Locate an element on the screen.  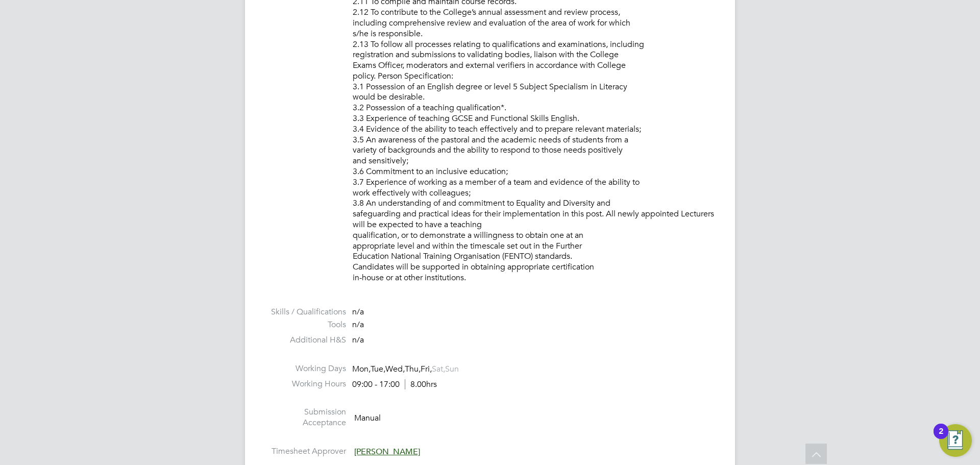
span: Wed, is located at coordinates (395, 369).